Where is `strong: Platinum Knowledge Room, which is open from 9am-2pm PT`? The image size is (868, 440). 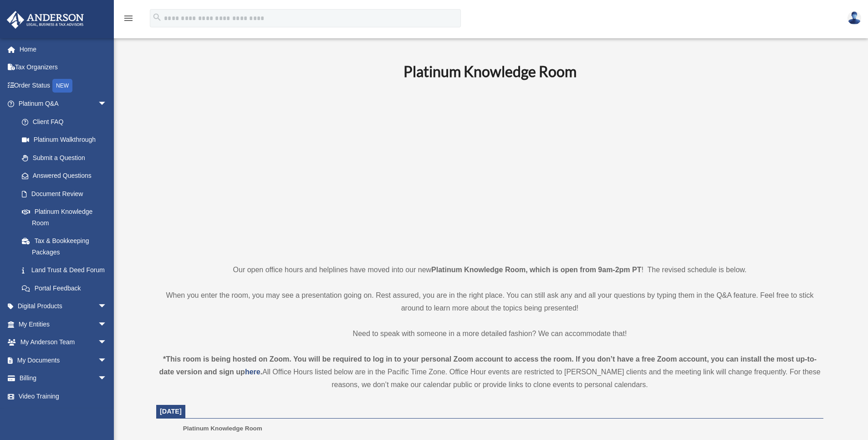
strong: Platinum Knowledge Room, which is open from 9am-2pm PT is located at coordinates (536, 269).